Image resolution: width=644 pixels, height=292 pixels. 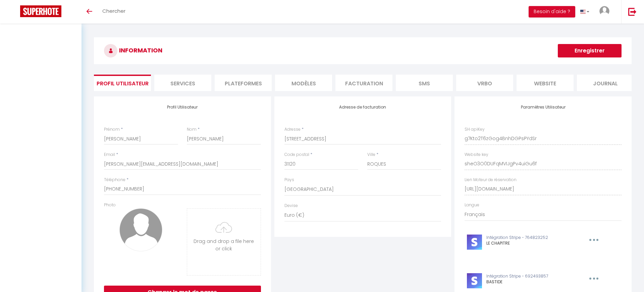 What do you see at coordinates (485, 82) in the screenshot?
I see `li: Vrbo` at bounding box center [485, 82].